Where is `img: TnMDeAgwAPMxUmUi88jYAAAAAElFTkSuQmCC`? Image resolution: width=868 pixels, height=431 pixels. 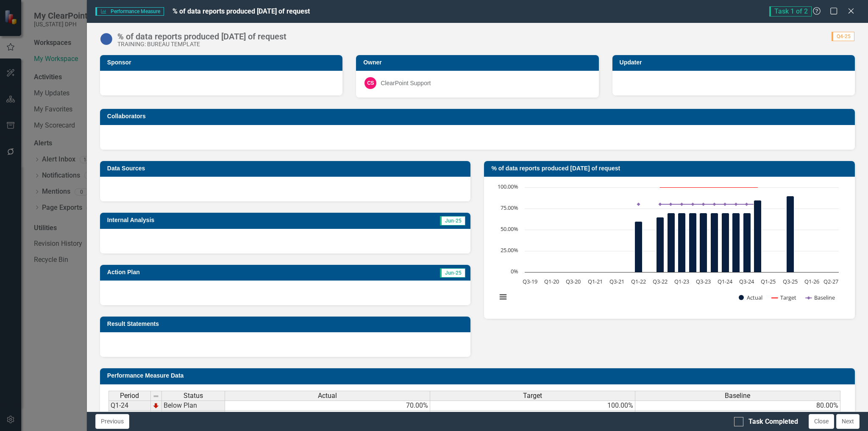
img: TnMDeAgwAPMxUmUi88jYAAAAAElFTkSuQmCC is located at coordinates (156, 406).